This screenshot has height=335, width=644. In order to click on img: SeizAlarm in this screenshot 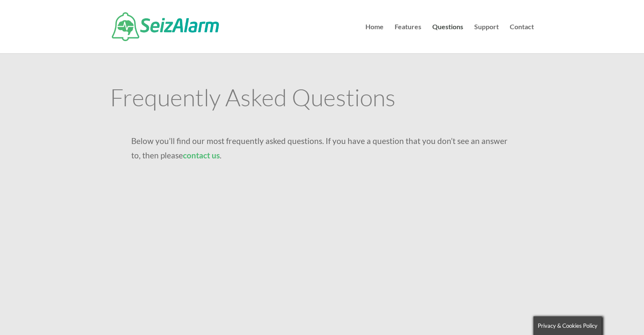, I will do `click(165, 27)`.